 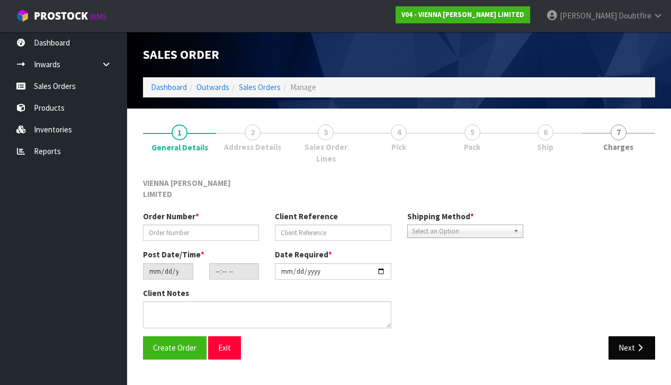 I want to click on button: Exit, so click(x=225, y=347).